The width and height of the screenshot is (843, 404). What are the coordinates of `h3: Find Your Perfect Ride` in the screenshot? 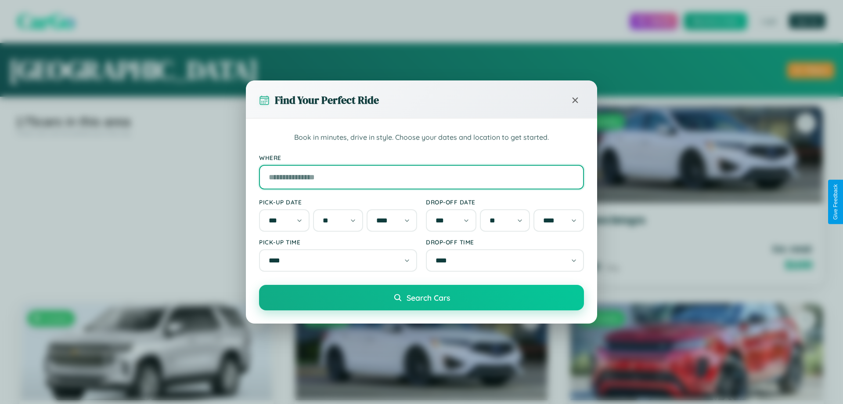 It's located at (327, 100).